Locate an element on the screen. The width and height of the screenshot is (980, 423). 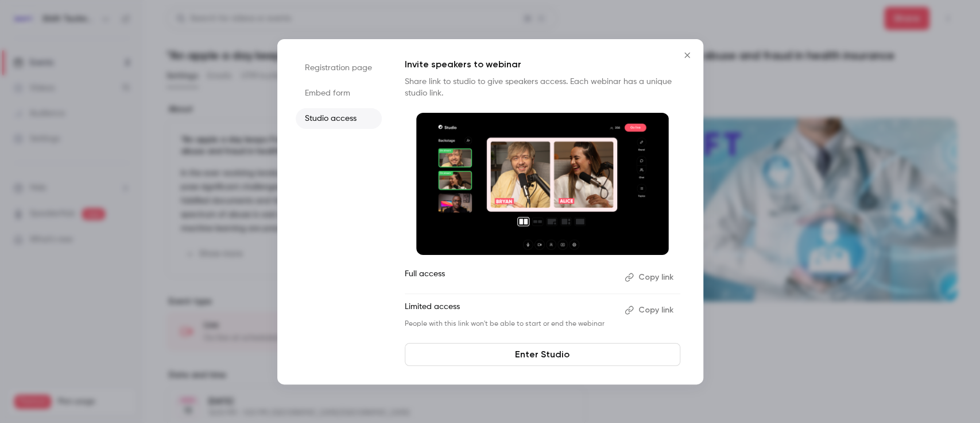
button: Close is located at coordinates (688, 56).